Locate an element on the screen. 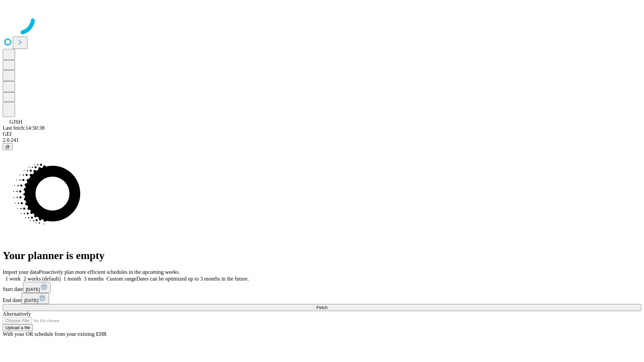 Image resolution: width=644 pixels, height=362 pixels. span: Last fetch: 14:50:38 is located at coordinates (24, 128).